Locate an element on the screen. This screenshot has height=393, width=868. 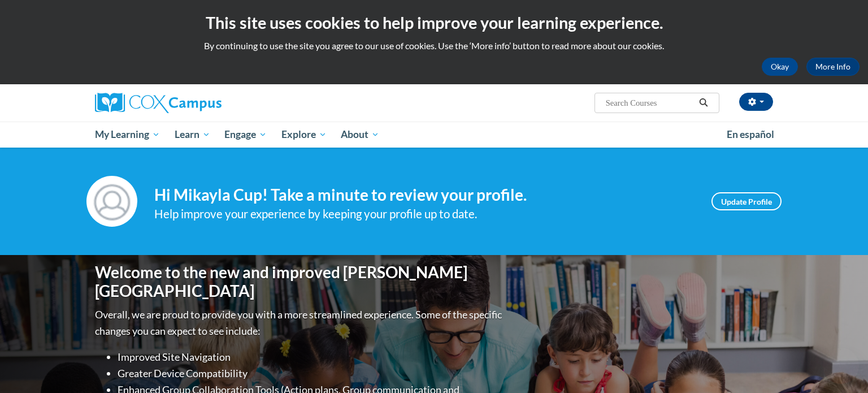
input: Search Courses is located at coordinates (650, 103).